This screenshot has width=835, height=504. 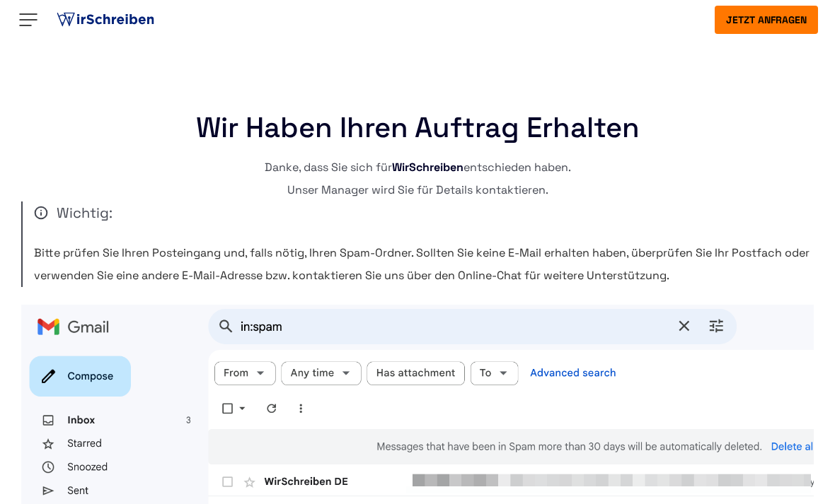 I want to click on img: logo ghostwriter-österreich, so click(x=105, y=20).